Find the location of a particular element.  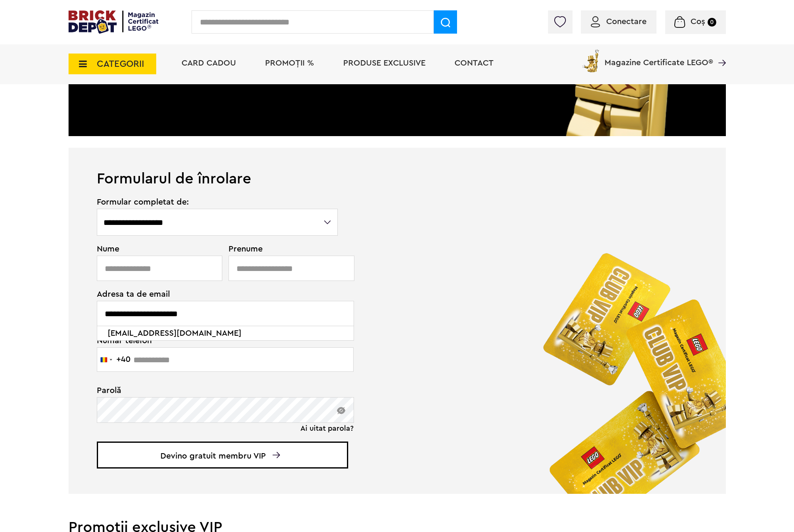

span: Devino gratuit membru VIP is located at coordinates (222, 455).